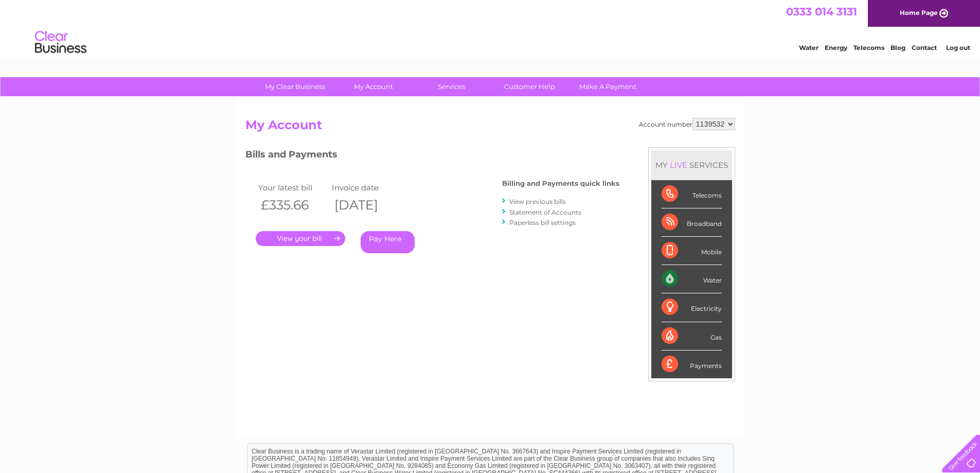  Describe the element at coordinates (295, 86) in the screenshot. I see `a: My Clear Business` at that location.